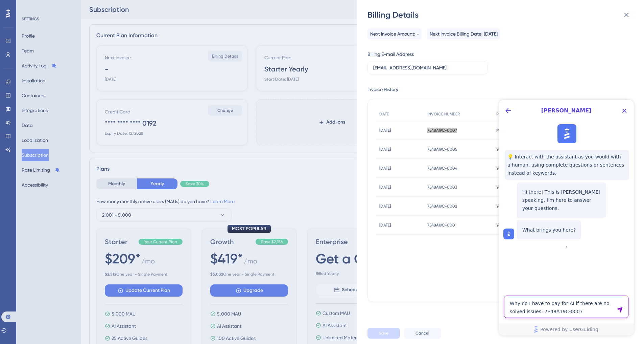 The image size is (644, 344). Describe the element at coordinates (10, 11) in the screenshot. I see `button: Back Button` at that location.